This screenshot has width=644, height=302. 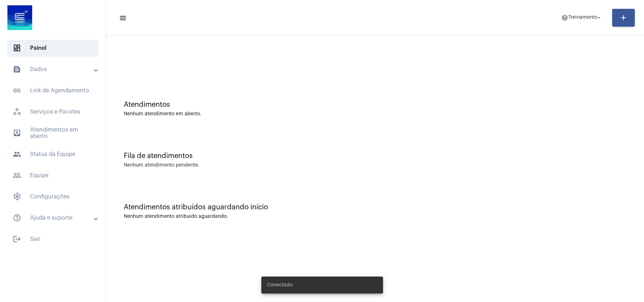 I want to click on span: Atendimentos em aberto, so click(x=53, y=133).